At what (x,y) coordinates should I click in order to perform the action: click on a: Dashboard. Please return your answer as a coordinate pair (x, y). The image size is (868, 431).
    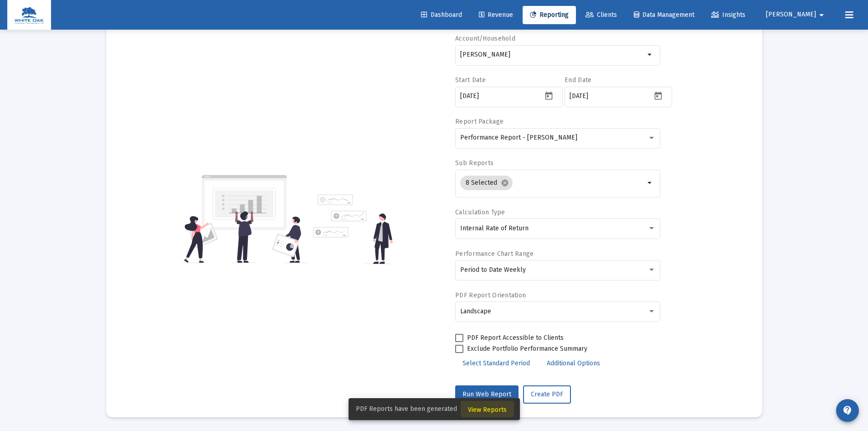
    Looking at the image, I should click on (441, 15).